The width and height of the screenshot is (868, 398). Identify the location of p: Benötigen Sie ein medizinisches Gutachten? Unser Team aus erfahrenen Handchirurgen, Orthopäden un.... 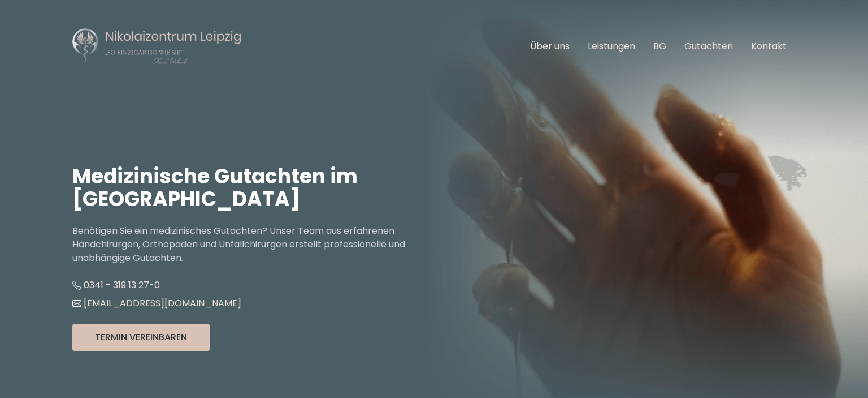
(253, 244).